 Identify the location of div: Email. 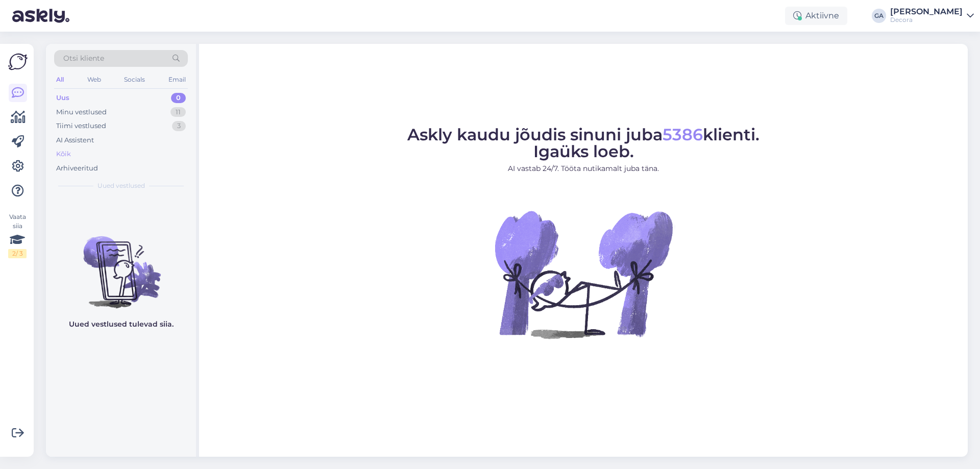
(177, 80).